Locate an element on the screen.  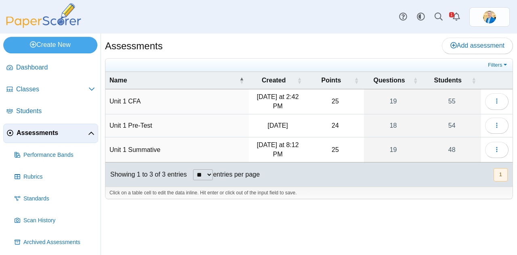
time: Sep 6, 2025 at 2:42 PM is located at coordinates (278, 101).